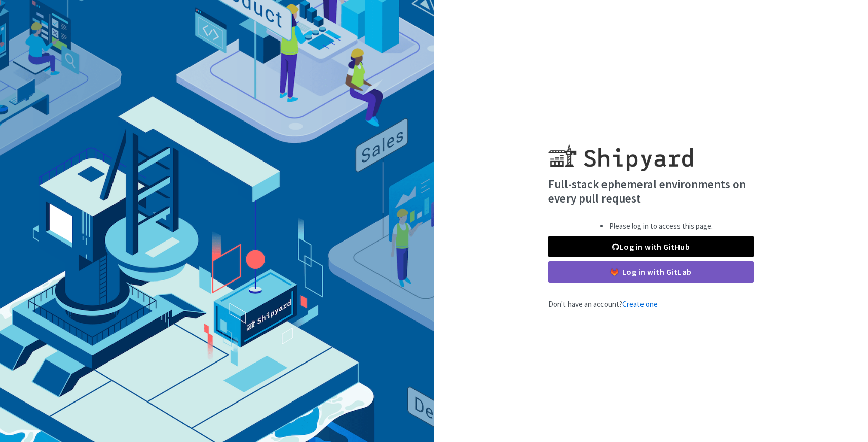 The width and height of the screenshot is (868, 442). Describe the element at coordinates (651, 272) in the screenshot. I see `a: Log in with GitLab` at that location.